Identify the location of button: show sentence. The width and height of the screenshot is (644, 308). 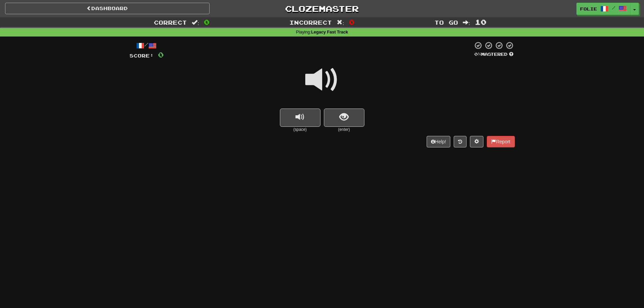
(344, 118).